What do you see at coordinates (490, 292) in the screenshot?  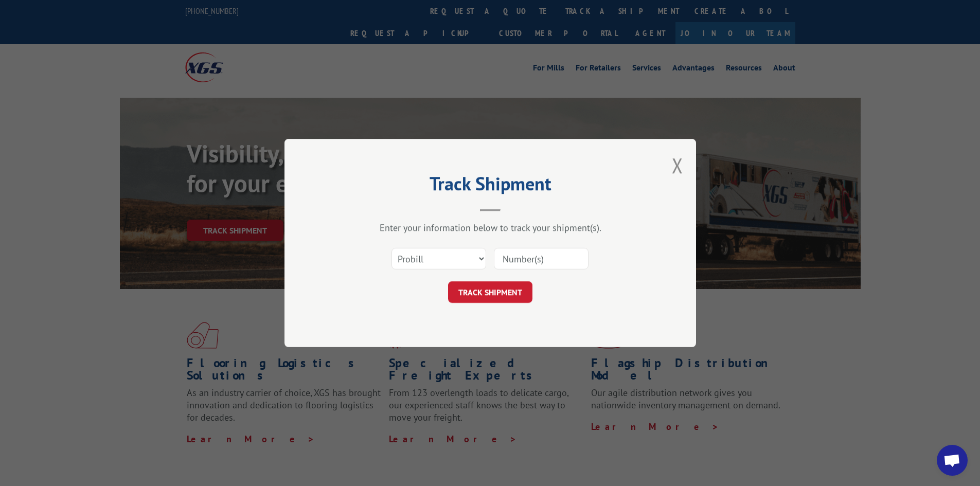 I see `button: TRACK SHIPMENT` at bounding box center [490, 292].